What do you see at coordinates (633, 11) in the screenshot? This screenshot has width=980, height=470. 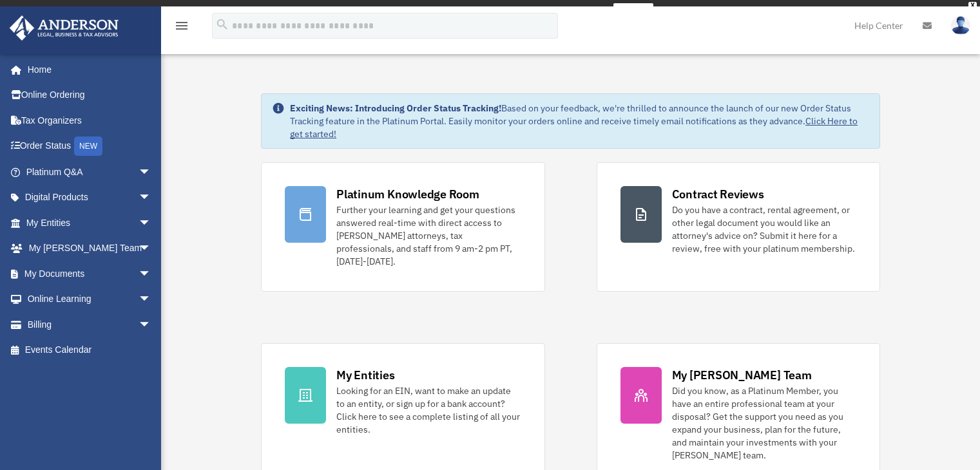 I see `a: survey` at bounding box center [633, 11].